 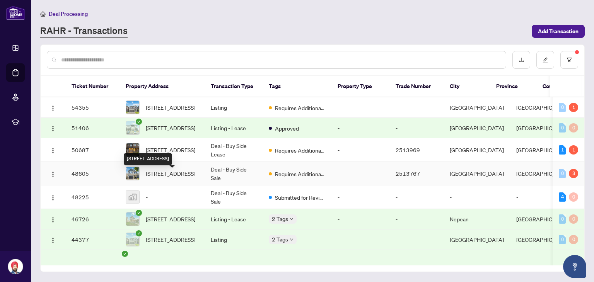 What do you see at coordinates (15, 13) in the screenshot?
I see `img: logo` at bounding box center [15, 13].